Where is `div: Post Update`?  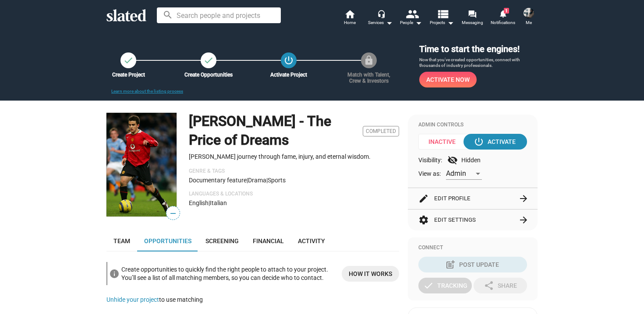
div: Post Update is located at coordinates (473, 264).